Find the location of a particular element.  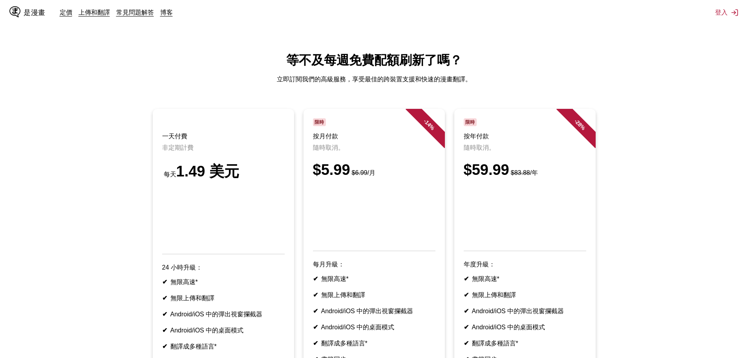

font: 24 小時升級： is located at coordinates (182, 267).